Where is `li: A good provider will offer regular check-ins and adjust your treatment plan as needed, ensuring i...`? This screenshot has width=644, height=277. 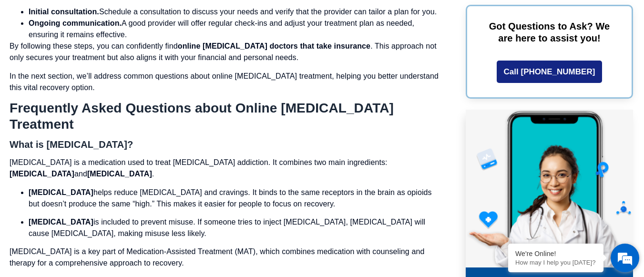 li: A good provider will offer regular check-ins and adjust your treatment plan as needed, ensuring i... is located at coordinates (236, 29).